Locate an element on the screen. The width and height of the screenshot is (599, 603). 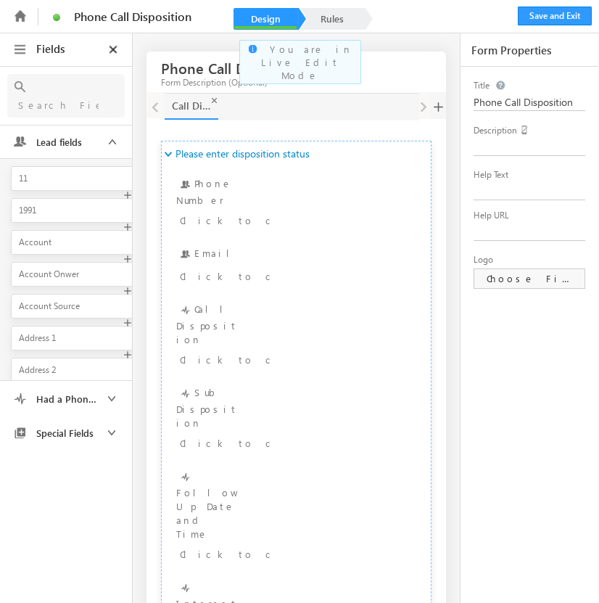
h3: Phone Call Disposition is located at coordinates (235, 67).